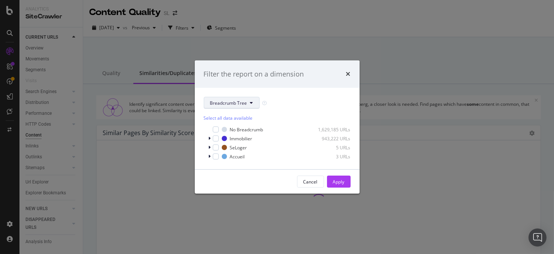 Image resolution: width=554 pixels, height=254 pixels. Describe the element at coordinates (247, 129) in the screenshot. I see `div: No Breadcrumb` at that location.